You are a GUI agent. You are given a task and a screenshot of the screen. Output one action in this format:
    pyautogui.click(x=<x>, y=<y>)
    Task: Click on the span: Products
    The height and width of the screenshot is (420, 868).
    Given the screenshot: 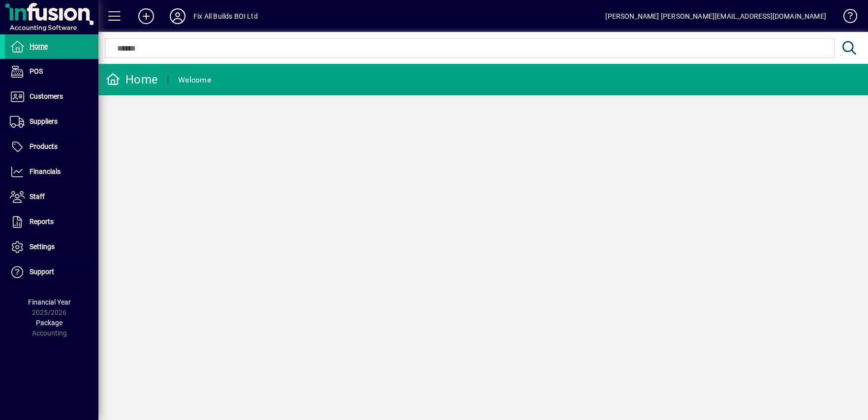 What is the action you would take?
    pyautogui.click(x=43, y=147)
    